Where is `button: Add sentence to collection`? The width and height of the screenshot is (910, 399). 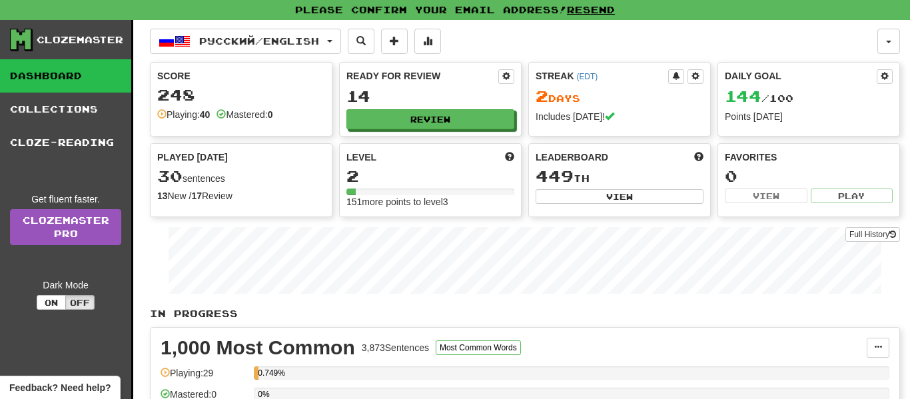 button: Add sentence to collection is located at coordinates (394, 41).